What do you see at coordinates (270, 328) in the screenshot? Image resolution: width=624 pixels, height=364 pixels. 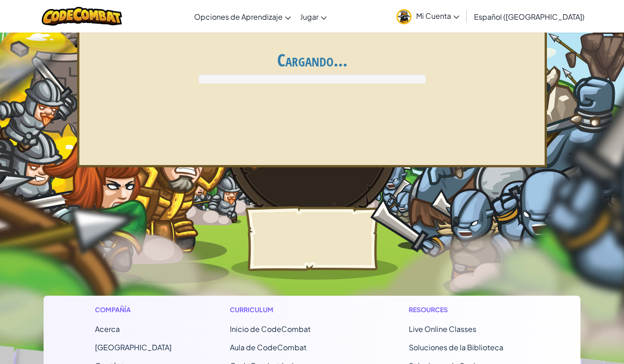 I see `span: Inicio de CodeCombat` at bounding box center [270, 328].